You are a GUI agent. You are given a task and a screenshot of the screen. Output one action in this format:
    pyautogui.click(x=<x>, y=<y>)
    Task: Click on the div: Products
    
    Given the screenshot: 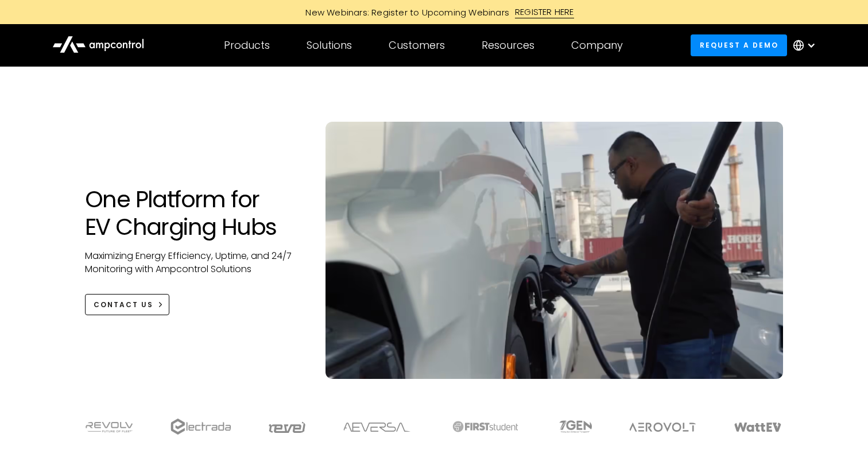 What is the action you would take?
    pyautogui.click(x=247, y=45)
    